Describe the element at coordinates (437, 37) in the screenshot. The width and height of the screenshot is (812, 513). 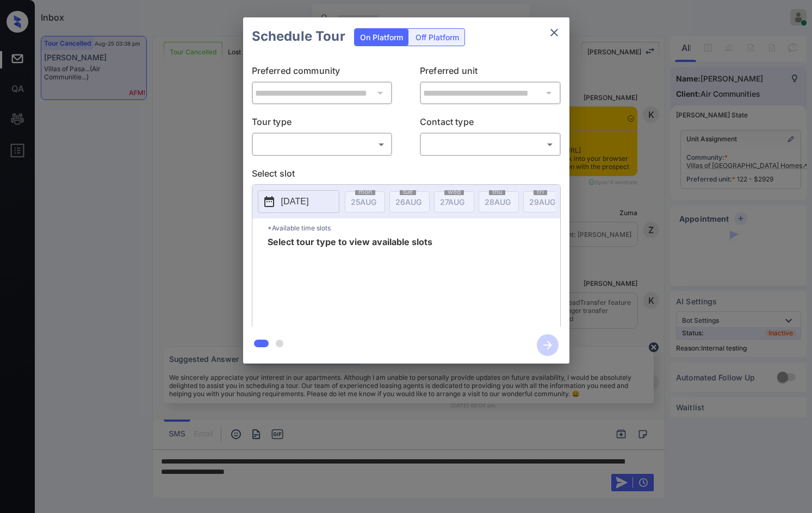
I see `div: Off Platform` at that location.